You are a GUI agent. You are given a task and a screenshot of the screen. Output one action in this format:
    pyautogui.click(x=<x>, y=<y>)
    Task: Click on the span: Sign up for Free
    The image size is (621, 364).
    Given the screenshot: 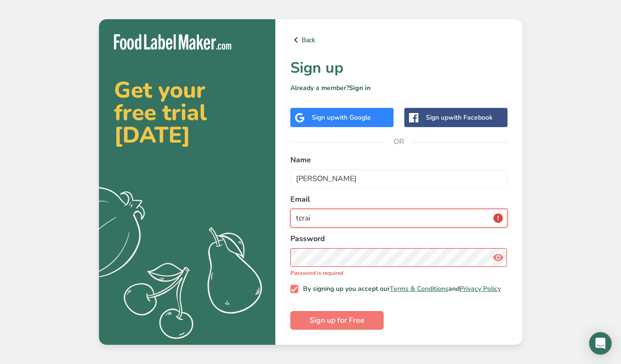 What is the action you would take?
    pyautogui.click(x=337, y=320)
    